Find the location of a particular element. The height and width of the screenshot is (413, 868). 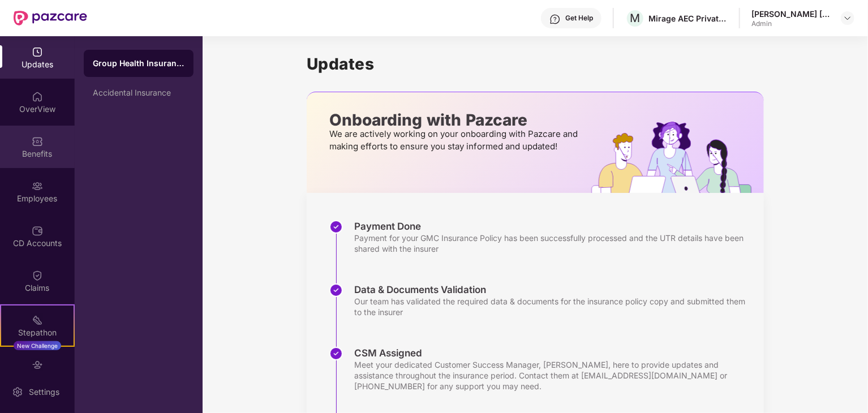

img: svg+xml;base64,PHN2ZyBpZD0iSGVscC0zMngzMiIgeG1sbnM9Imh0dHA6Ly93d3cudzMub3JnLzIwMDAvc3ZnIiB3aWR0aD... is located at coordinates (555, 19).